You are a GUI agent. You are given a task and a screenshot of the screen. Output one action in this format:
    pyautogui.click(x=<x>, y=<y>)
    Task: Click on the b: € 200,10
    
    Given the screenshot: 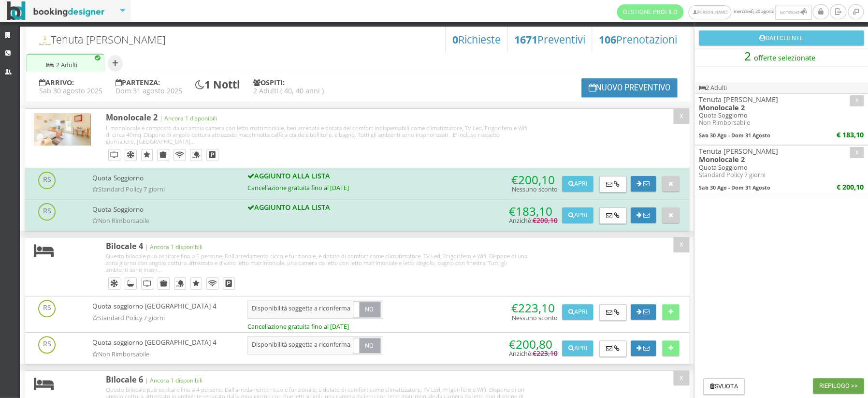 What is the action you would take?
    pyautogui.click(x=850, y=187)
    